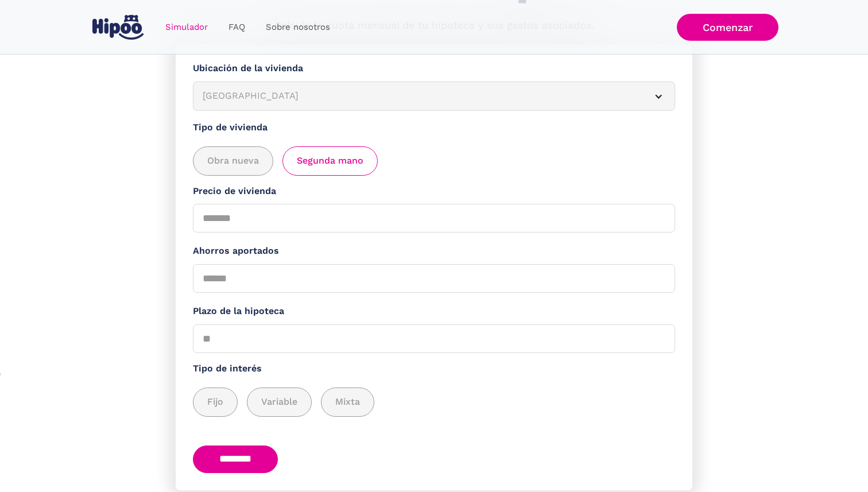 Image resolution: width=868 pixels, height=492 pixels. I want to click on label: Plazo de la hipoteca, so click(434, 311).